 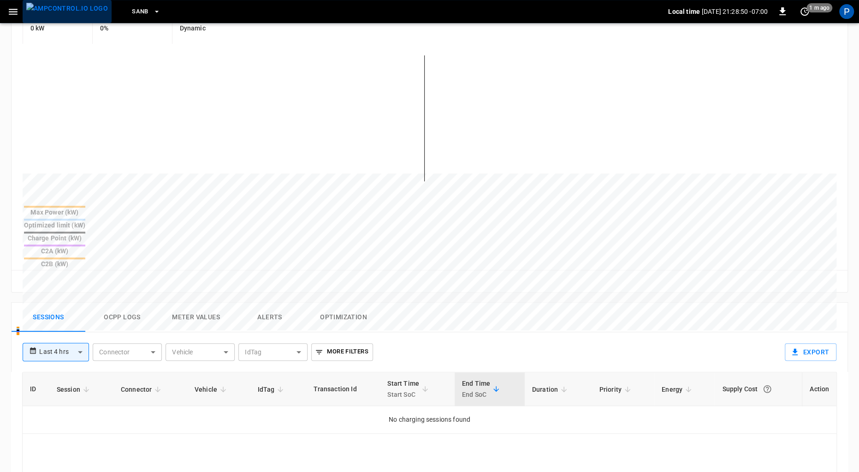 What do you see at coordinates (678, 389) in the screenshot?
I see `span: Energy` at bounding box center [678, 389].